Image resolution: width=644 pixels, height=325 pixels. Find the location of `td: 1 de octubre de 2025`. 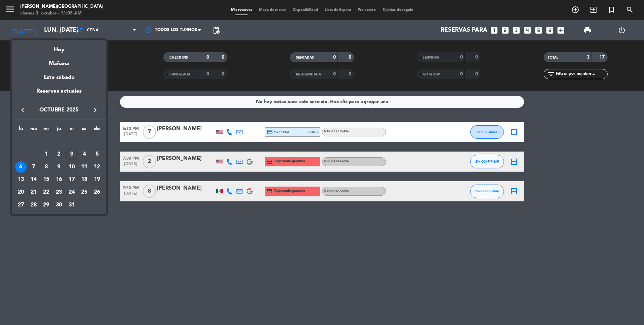

td: 1 de octubre de 2025 is located at coordinates (46, 155).